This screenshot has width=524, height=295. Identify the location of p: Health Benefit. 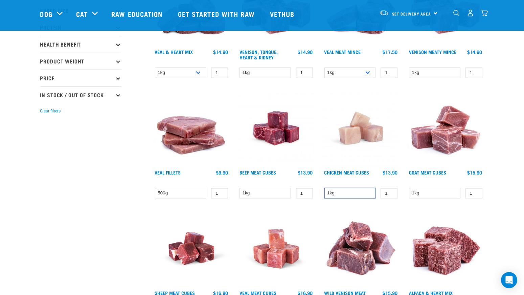
(81, 44).